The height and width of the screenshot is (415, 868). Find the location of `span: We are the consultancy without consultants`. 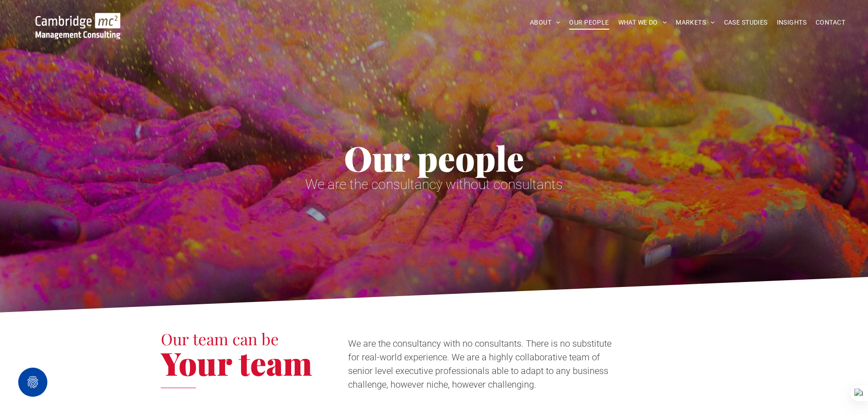

span: We are the consultancy without consultants is located at coordinates (434, 184).